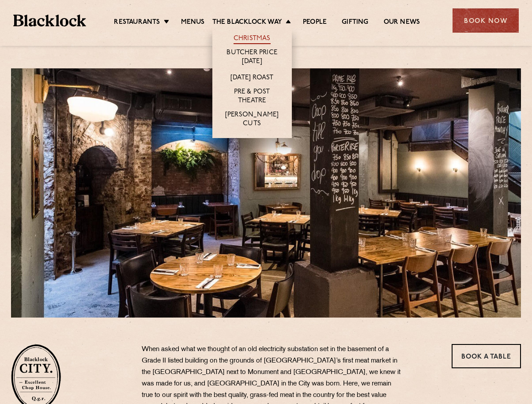  I want to click on a: Christmas, so click(252, 39).